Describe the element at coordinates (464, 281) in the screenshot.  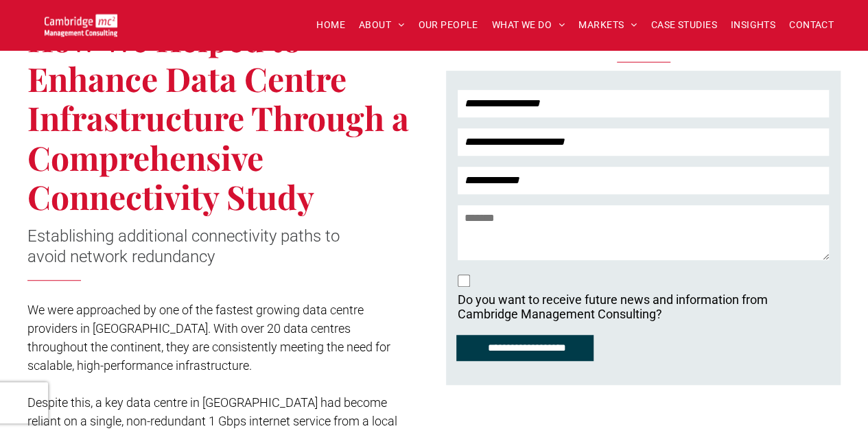
I see `input: Do you want to receive future news and information from Cambridge Management Consulting?` at that location.